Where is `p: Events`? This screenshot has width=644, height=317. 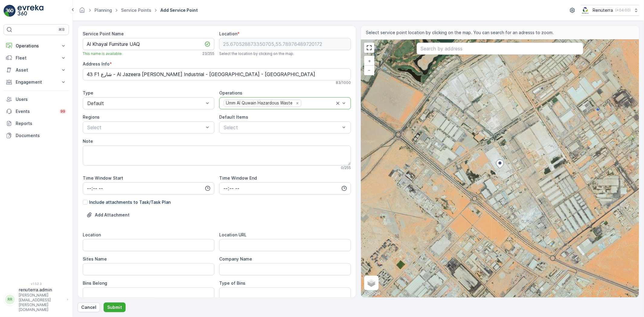 p: Events is located at coordinates (35, 111).